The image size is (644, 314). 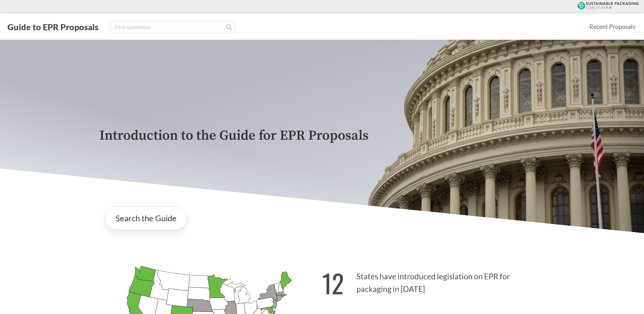 I want to click on button: Guide to EPR Proposals, so click(x=53, y=27).